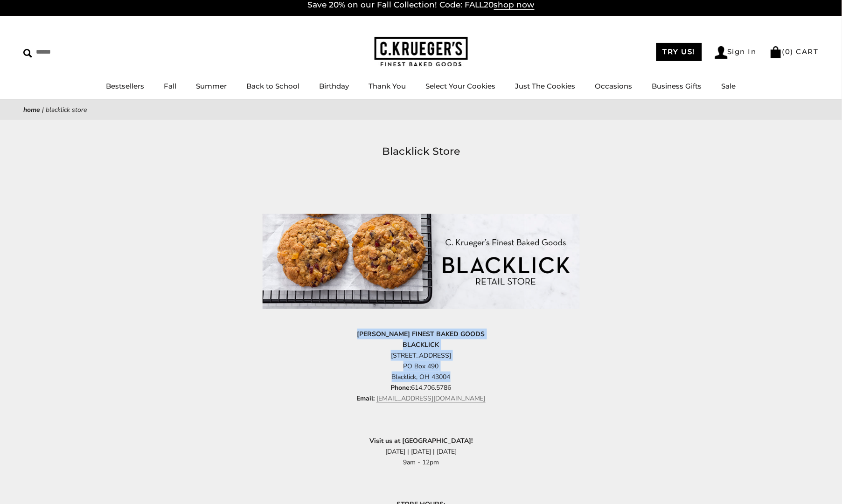 The height and width of the screenshot is (504, 842). What do you see at coordinates (461, 86) in the screenshot?
I see `a: Select Your Cookies` at bounding box center [461, 86].